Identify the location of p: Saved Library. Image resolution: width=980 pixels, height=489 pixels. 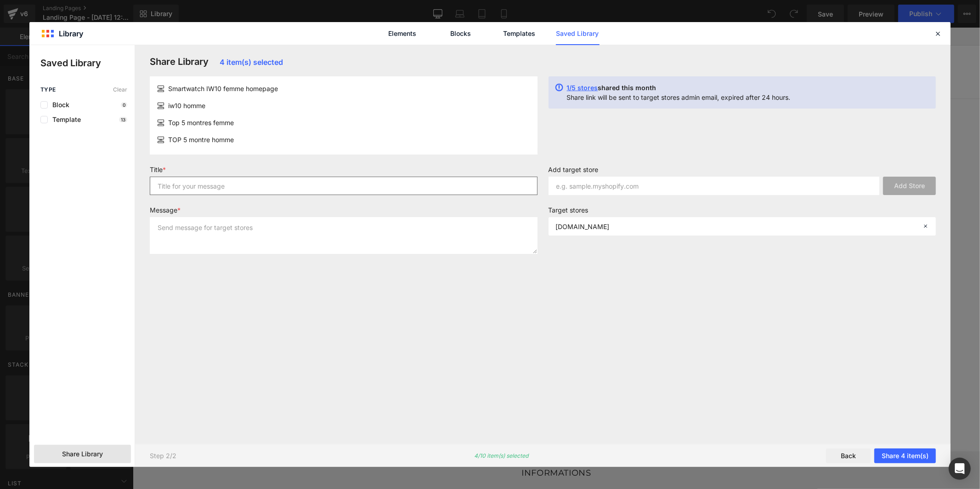
(87, 63).